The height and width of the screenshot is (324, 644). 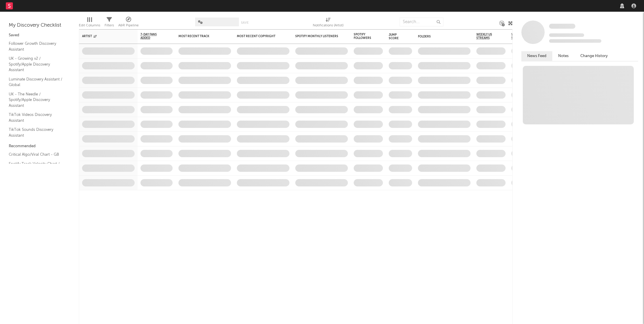 What do you see at coordinates (36, 82) in the screenshot?
I see `a: Luminate Discovery Assistant / Global` at bounding box center [36, 82].